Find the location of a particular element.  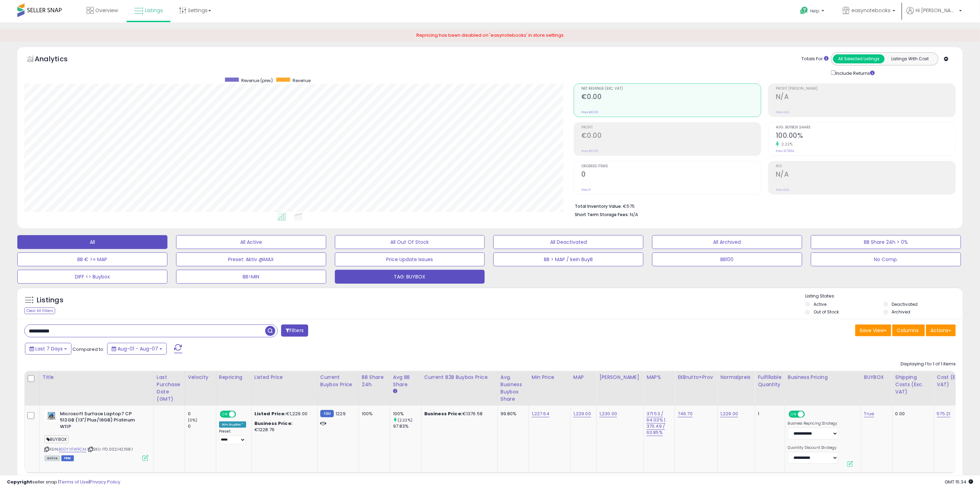

div: Repricing is located at coordinates (234, 377).